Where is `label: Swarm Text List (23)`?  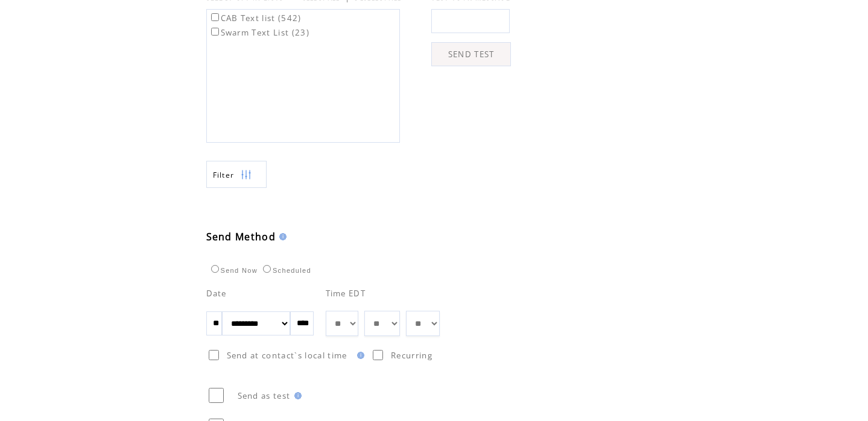
label: Swarm Text List (23) is located at coordinates (259, 33).